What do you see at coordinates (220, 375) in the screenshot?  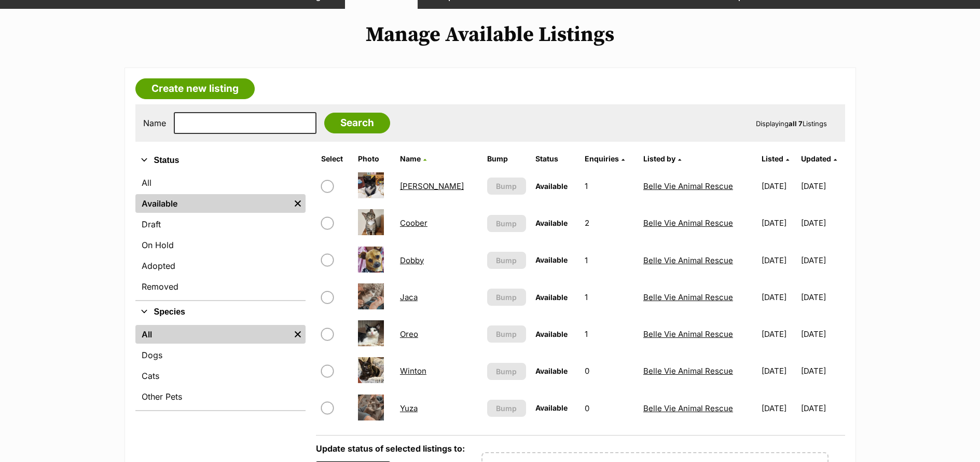 I see `a: Cats` at bounding box center [220, 375].